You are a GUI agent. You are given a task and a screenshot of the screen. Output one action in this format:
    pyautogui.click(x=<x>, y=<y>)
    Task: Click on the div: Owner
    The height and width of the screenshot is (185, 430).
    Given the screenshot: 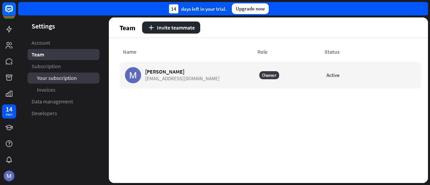 What is the action you would take?
    pyautogui.click(x=269, y=75)
    